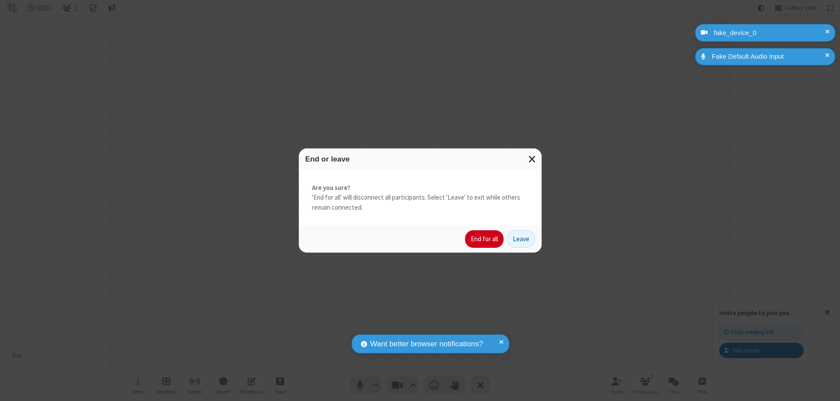 This screenshot has height=401, width=840. What do you see at coordinates (770, 33) in the screenshot?
I see `div: fake_device_0` at bounding box center [770, 33].